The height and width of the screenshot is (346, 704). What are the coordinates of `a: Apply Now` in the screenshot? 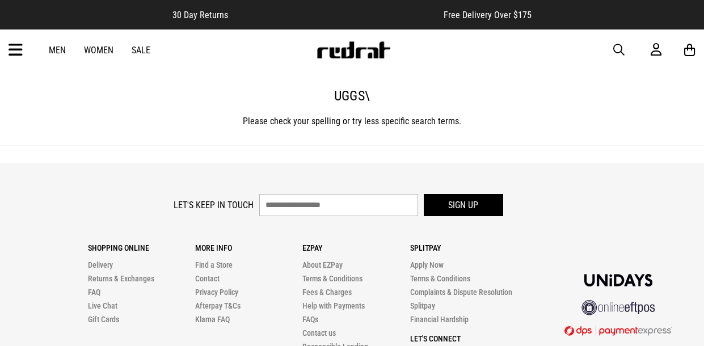 It's located at (427, 265).